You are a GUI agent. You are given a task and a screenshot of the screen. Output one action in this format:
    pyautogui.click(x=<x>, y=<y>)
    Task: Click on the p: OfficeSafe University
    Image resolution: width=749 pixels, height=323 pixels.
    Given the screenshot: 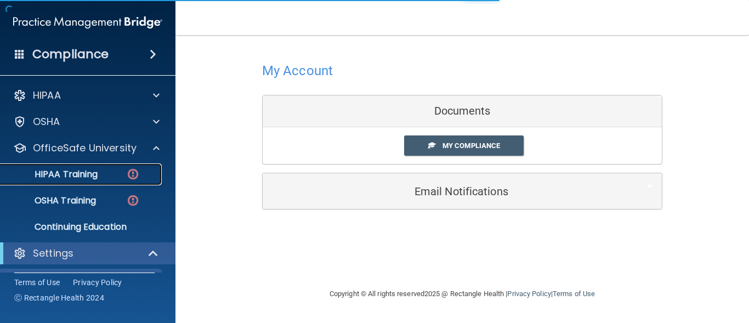 What is the action you would take?
    pyautogui.click(x=84, y=148)
    